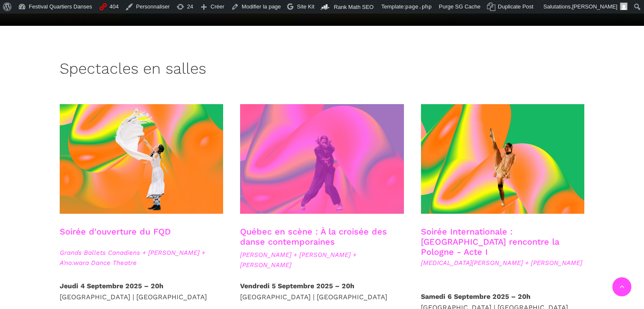 Image resolution: width=644 pixels, height=309 pixels. Describe the element at coordinates (475, 297) in the screenshot. I see `strong: Samedi 6 Septembre 2025 – 20h` at that location.